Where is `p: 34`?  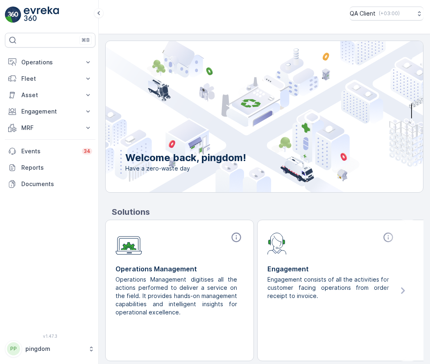
p: 34 is located at coordinates (87, 151).